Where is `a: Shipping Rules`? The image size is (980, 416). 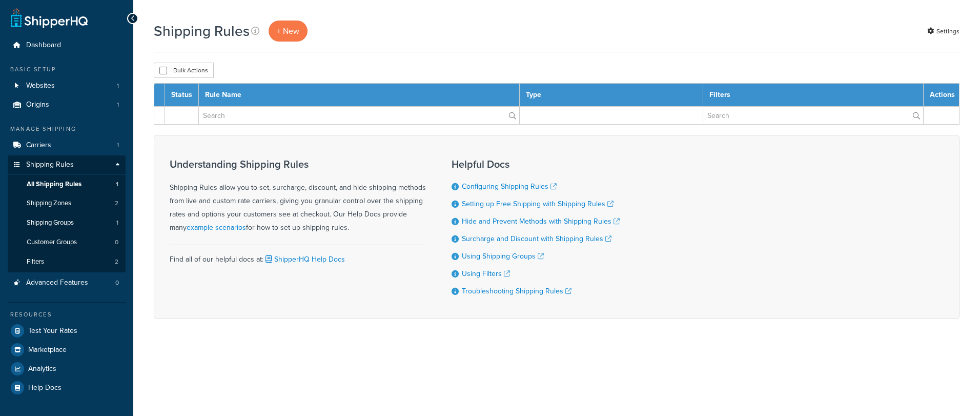 a: Shipping Rules is located at coordinates (67, 164).